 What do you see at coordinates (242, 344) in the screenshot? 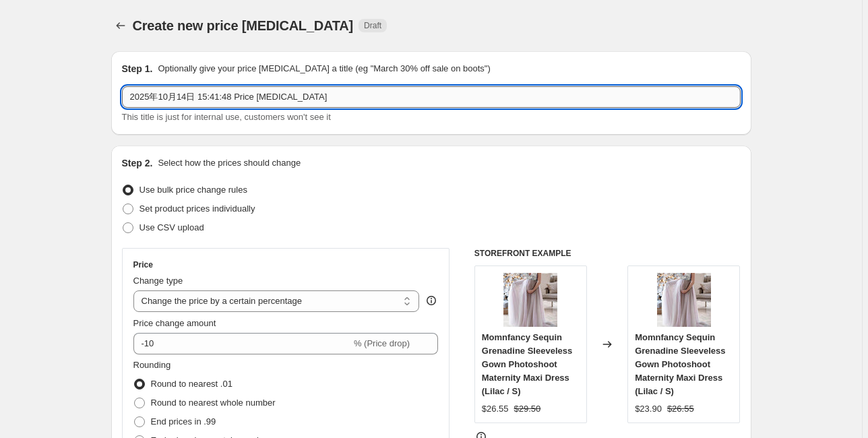
I see `input: -15` at bounding box center [242, 344].